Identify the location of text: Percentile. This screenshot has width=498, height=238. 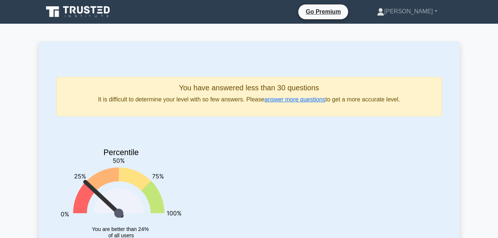
(121, 152).